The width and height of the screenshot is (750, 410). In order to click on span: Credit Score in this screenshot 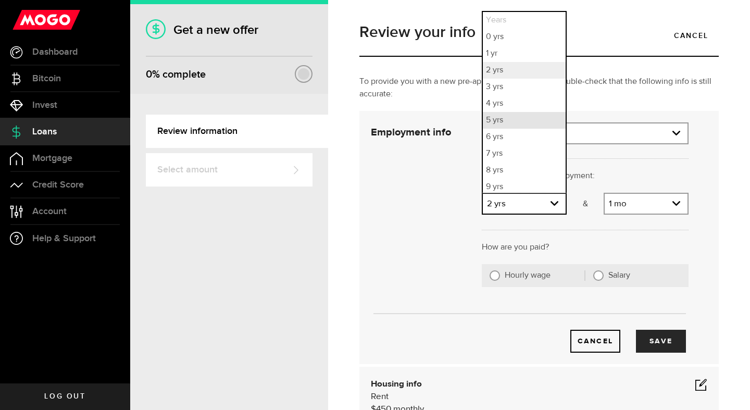, I will do `click(58, 185)`.